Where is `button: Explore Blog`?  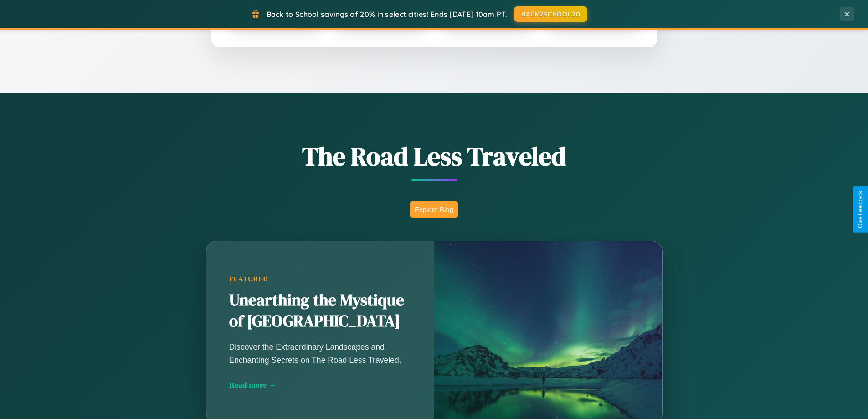 button: Explore Blog is located at coordinates (434, 209).